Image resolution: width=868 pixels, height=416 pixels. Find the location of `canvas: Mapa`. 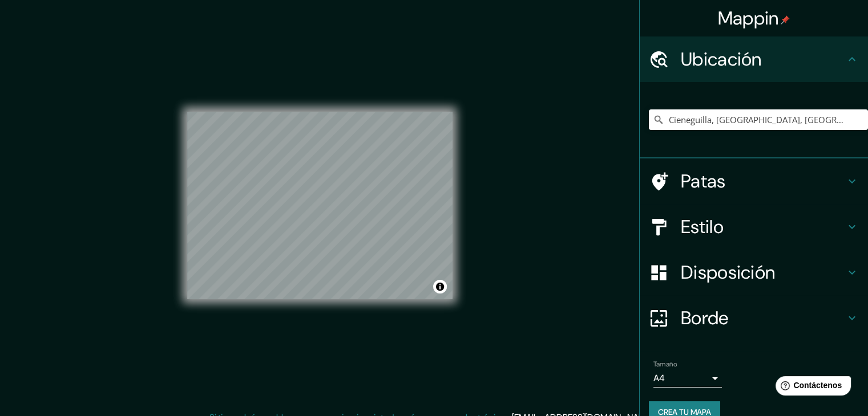

canvas: Mapa is located at coordinates (319, 205).